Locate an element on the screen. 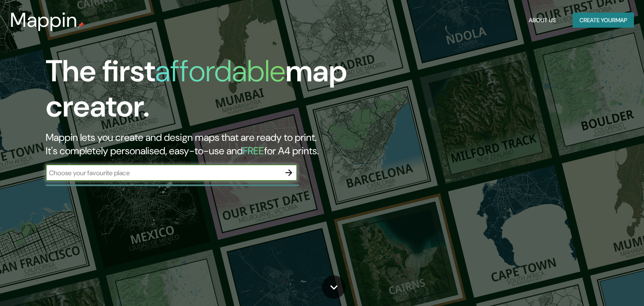 The image size is (644, 306). h1: The first map creator. is located at coordinates (207, 92).